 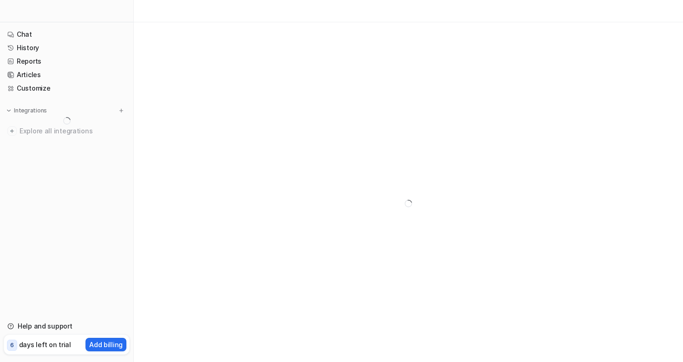 I want to click on p: Add billing, so click(x=106, y=344).